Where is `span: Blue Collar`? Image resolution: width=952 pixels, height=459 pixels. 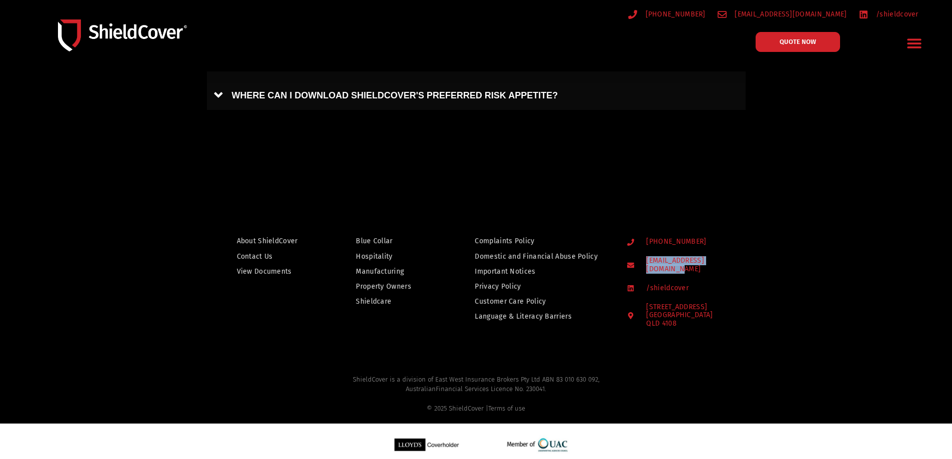
span: Blue Collar is located at coordinates (374, 241).